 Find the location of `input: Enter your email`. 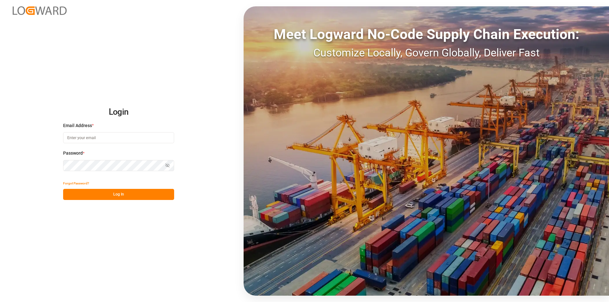

input: Enter your email is located at coordinates (119, 138).